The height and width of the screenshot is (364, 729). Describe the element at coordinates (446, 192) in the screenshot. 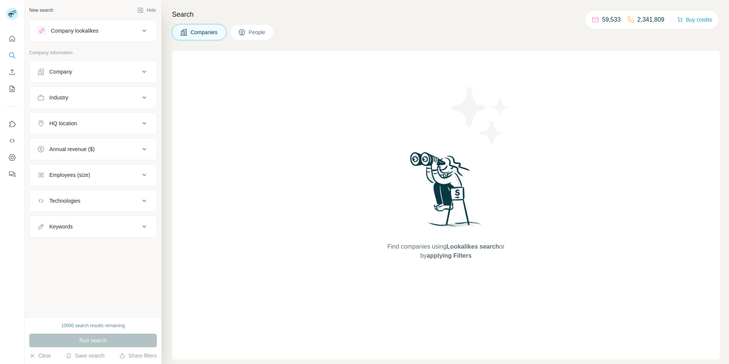

I see `img: Surfe Illustration - Woman searching with binoculars` at that location.